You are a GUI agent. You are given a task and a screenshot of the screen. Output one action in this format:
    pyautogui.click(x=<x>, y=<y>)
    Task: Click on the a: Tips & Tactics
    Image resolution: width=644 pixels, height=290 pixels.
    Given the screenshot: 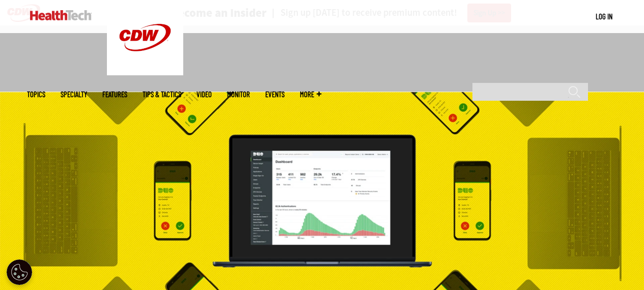 What is the action you would take?
    pyautogui.click(x=162, y=94)
    